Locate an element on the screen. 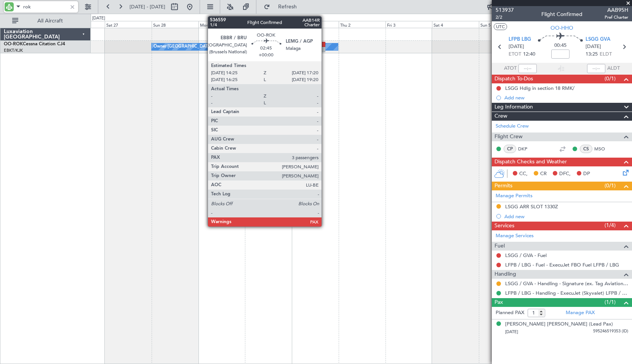 The height and width of the screenshot is (364, 632). div: Tue 30 is located at coordinates (268, 24).